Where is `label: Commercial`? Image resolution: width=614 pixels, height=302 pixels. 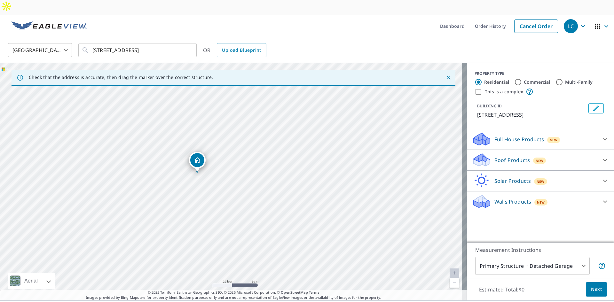
label: Commercial is located at coordinates (537, 82).